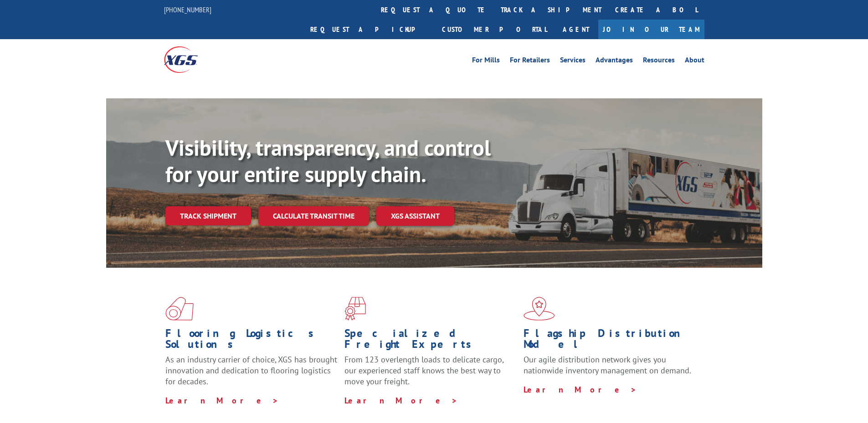 The height and width of the screenshot is (423, 868). I want to click on h1: Flooring Logistics Solutions, so click(252, 341).